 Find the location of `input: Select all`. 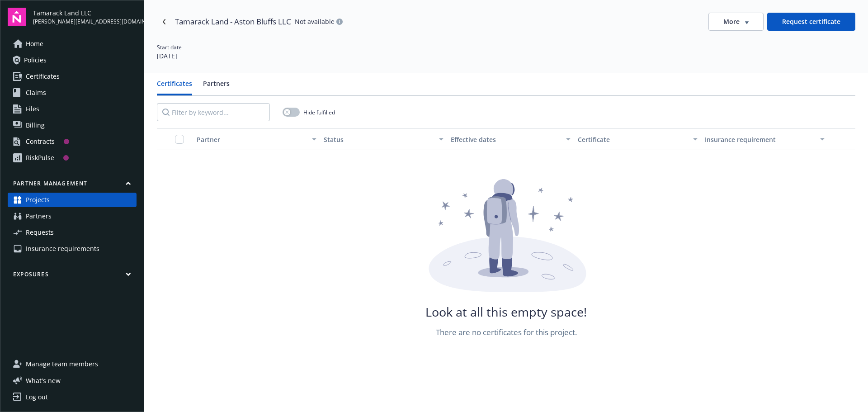

input: Select all is located at coordinates (180, 139).